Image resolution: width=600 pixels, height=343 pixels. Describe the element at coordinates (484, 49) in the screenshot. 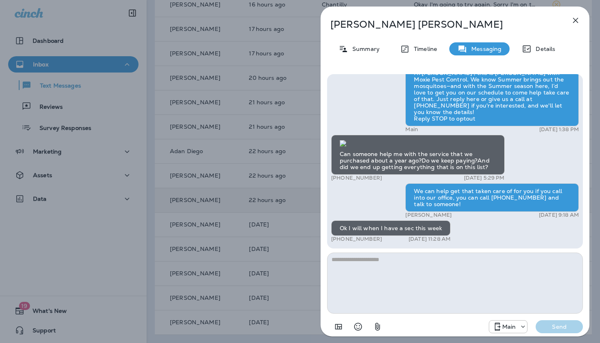

I see `p: Messaging` at that location.